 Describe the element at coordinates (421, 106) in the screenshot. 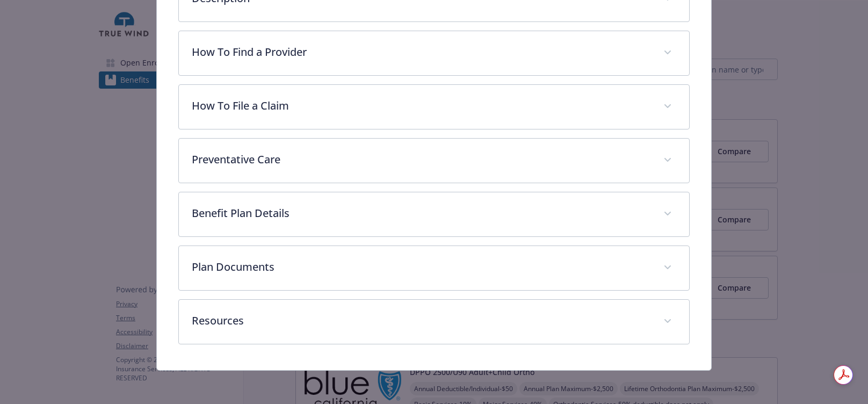

I see `p: How To File a Claim` at that location.